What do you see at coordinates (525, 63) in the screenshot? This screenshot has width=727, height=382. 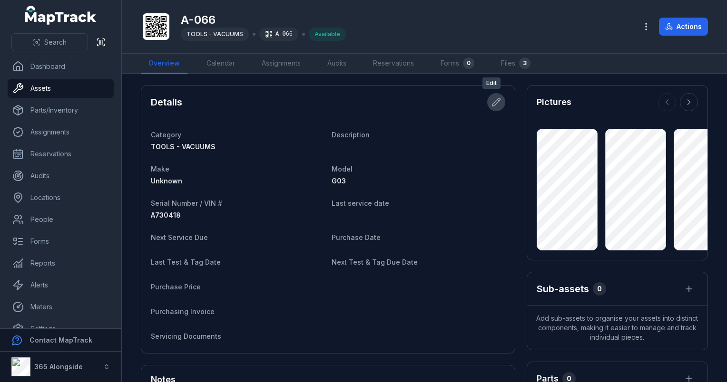 I see `div: 3` at bounding box center [525, 63].